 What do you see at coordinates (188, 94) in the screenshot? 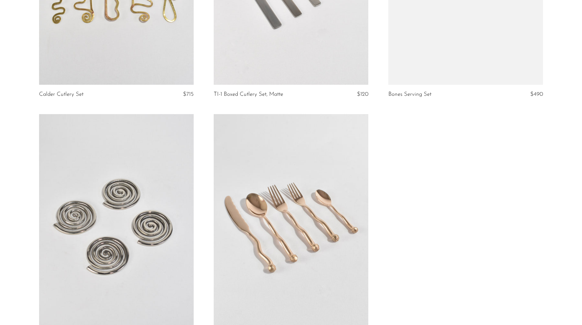
I see `span: $715` at bounding box center [188, 94].